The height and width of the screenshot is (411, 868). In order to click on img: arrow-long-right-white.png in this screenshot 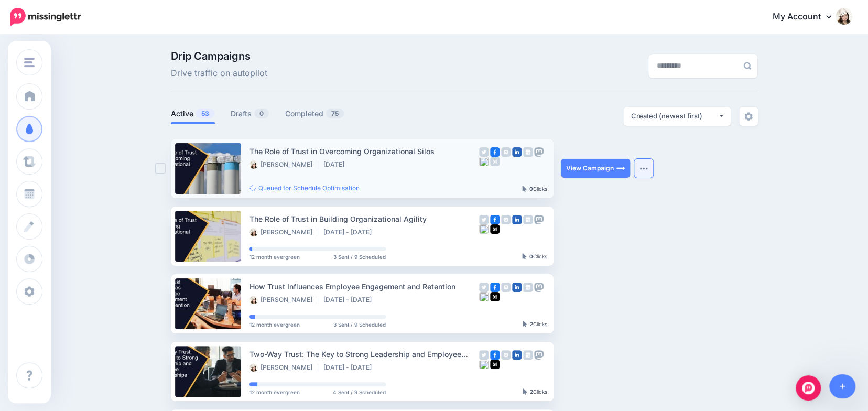, I will do `click(621, 169)`.